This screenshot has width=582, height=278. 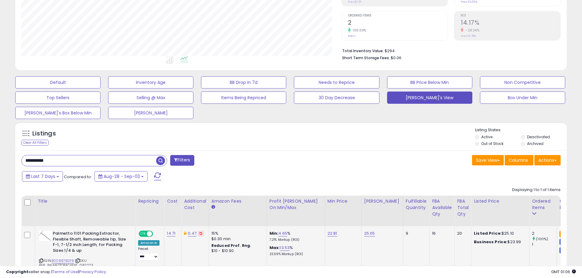 I want to click on span: 2025-09-12 01:06 GMT, so click(x=563, y=272).